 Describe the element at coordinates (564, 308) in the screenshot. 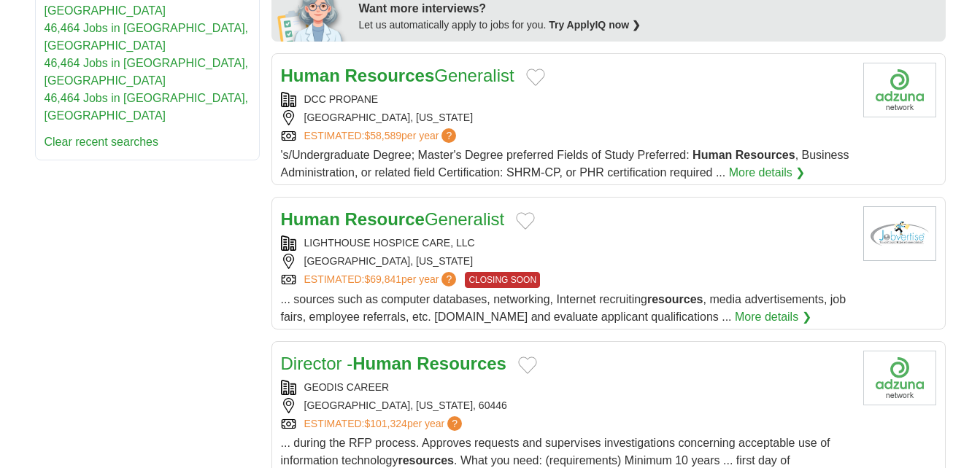

I see `span: ... sources such as computer databases, networking, Internet recruiting , media advertisements, j...` at that location.